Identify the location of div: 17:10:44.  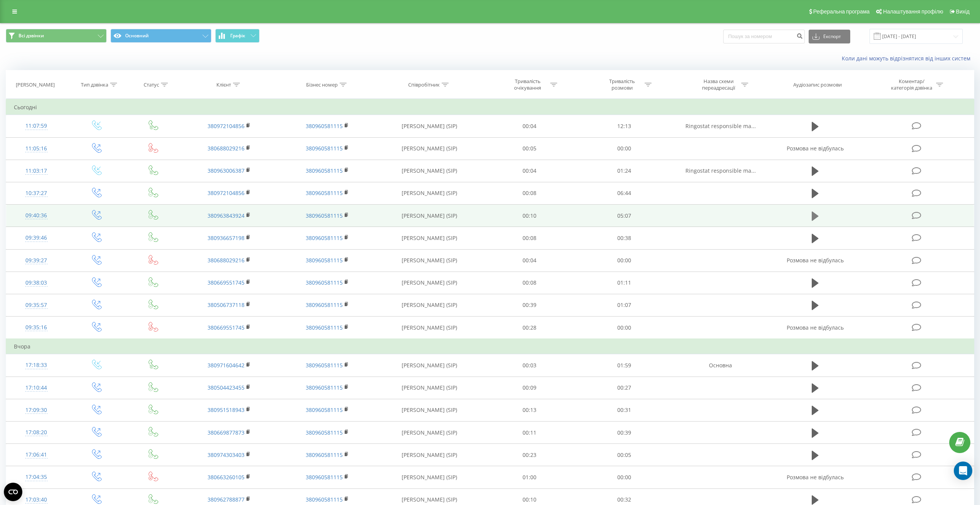
(36, 388).